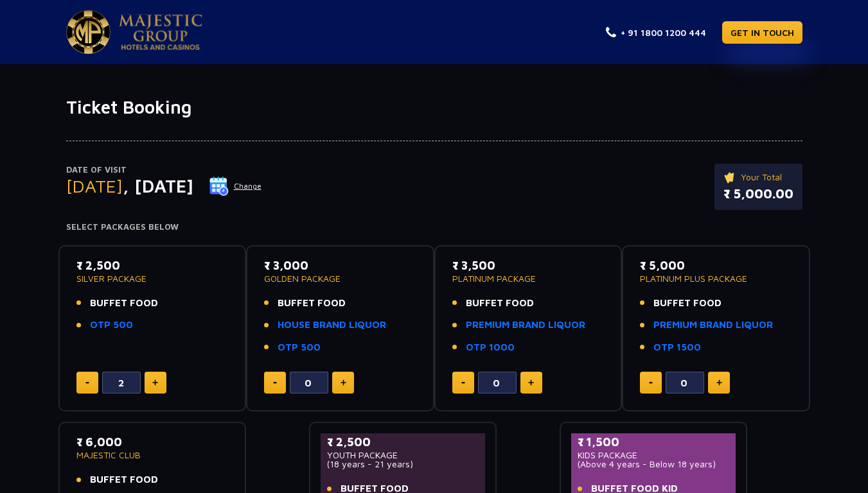  I want to click on h4: Select Packages Below, so click(434, 227).